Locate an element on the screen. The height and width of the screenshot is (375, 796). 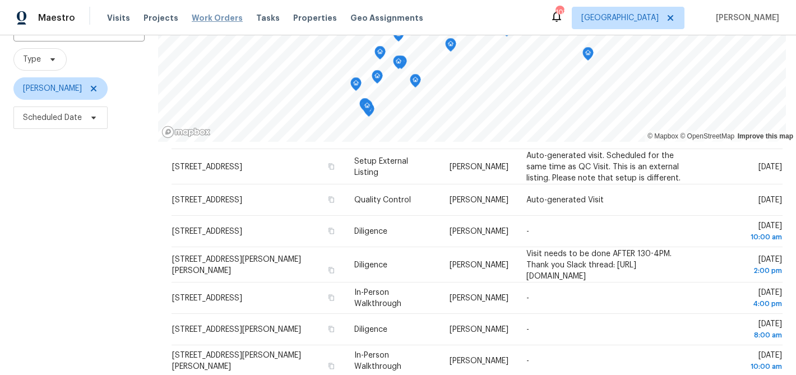
span: Visits is located at coordinates (118, 18).